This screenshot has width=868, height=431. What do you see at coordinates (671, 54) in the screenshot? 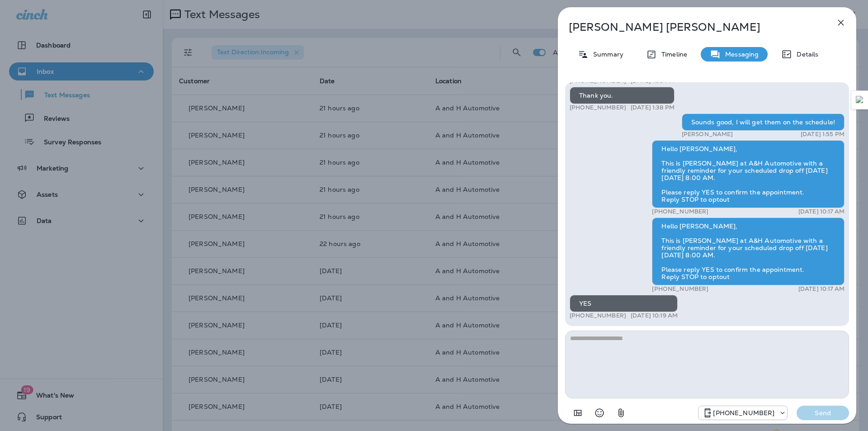
I see `p: Timeline` at bounding box center [671, 54].